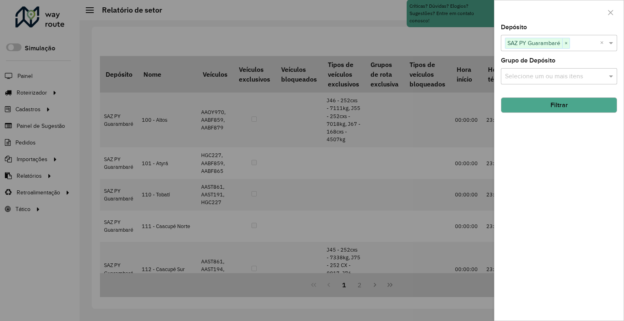 The width and height of the screenshot is (624, 321). I want to click on span: SAZ PY Guarambaré, so click(534, 43).